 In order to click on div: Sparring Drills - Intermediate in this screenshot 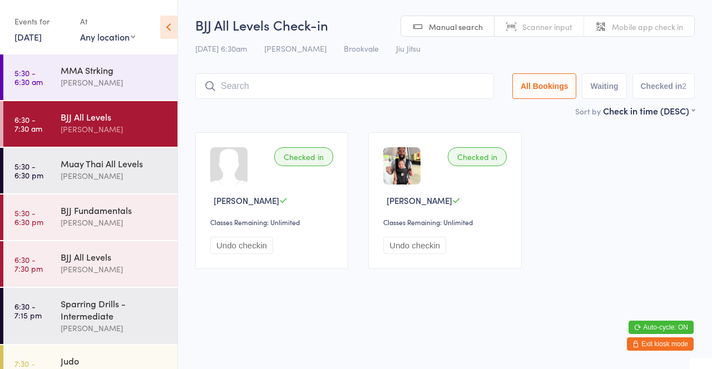, I will do `click(114, 310)`.